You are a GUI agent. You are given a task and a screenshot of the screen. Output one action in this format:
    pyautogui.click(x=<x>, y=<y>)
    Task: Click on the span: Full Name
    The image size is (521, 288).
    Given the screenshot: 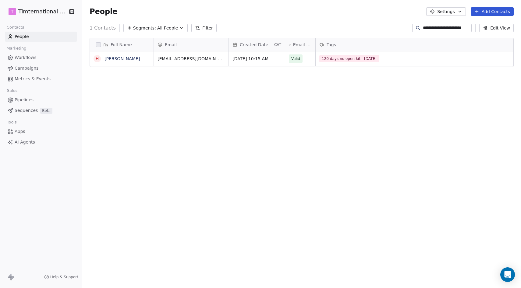 What is the action you would take?
    pyautogui.click(x=121, y=45)
    